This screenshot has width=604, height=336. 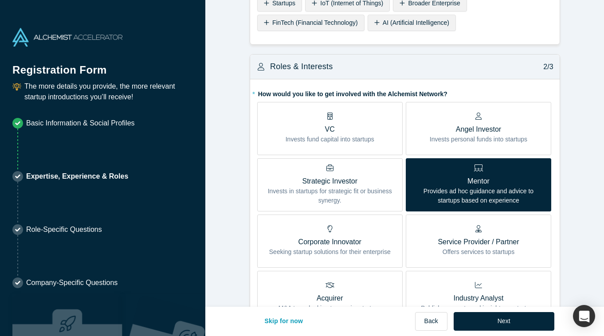 What do you see at coordinates (546, 67) in the screenshot?
I see `p: 2/3` at bounding box center [546, 67].